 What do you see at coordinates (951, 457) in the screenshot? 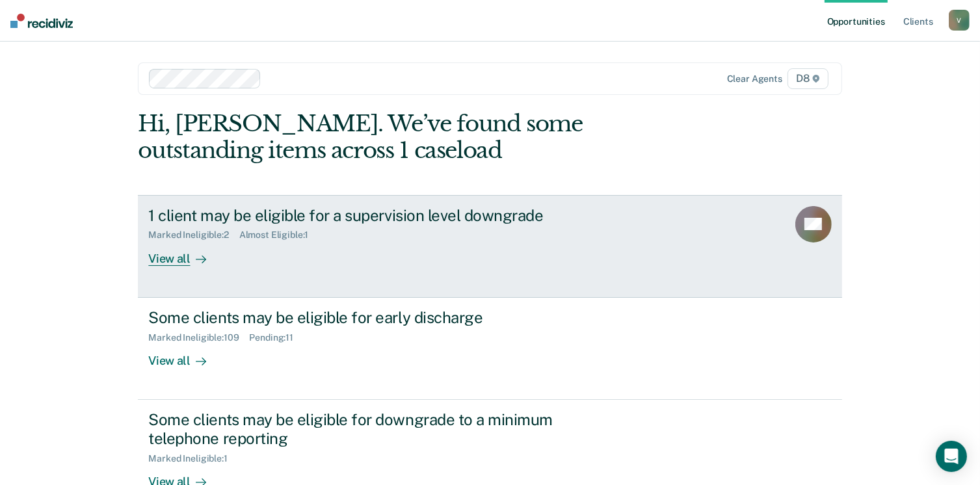
I see `div: Open Intercom Messenger` at bounding box center [951, 457].